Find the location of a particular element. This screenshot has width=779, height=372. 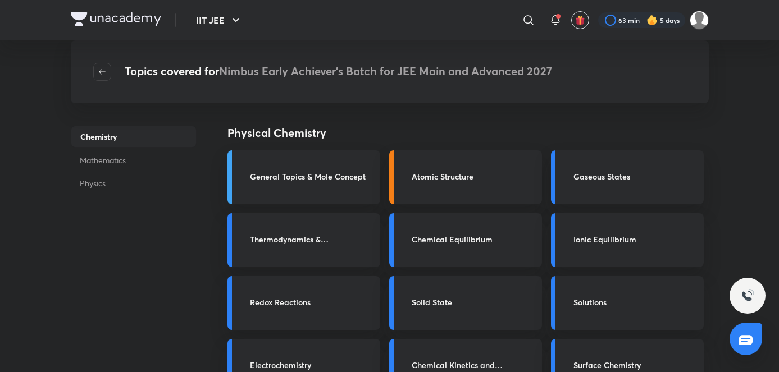

p: Chemistry is located at coordinates (134, 136).